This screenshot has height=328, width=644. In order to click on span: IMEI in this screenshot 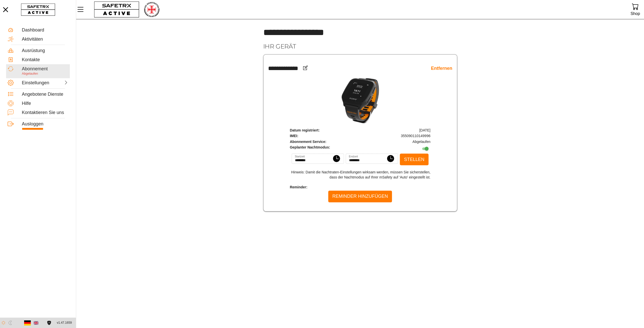, I will do `click(294, 136)`.